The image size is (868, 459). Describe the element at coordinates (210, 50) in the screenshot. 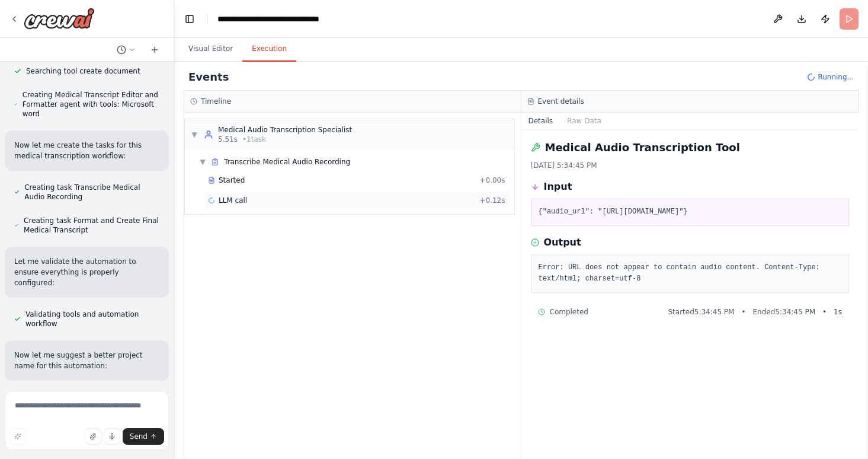

I see `button: Visual Editor` at that location.